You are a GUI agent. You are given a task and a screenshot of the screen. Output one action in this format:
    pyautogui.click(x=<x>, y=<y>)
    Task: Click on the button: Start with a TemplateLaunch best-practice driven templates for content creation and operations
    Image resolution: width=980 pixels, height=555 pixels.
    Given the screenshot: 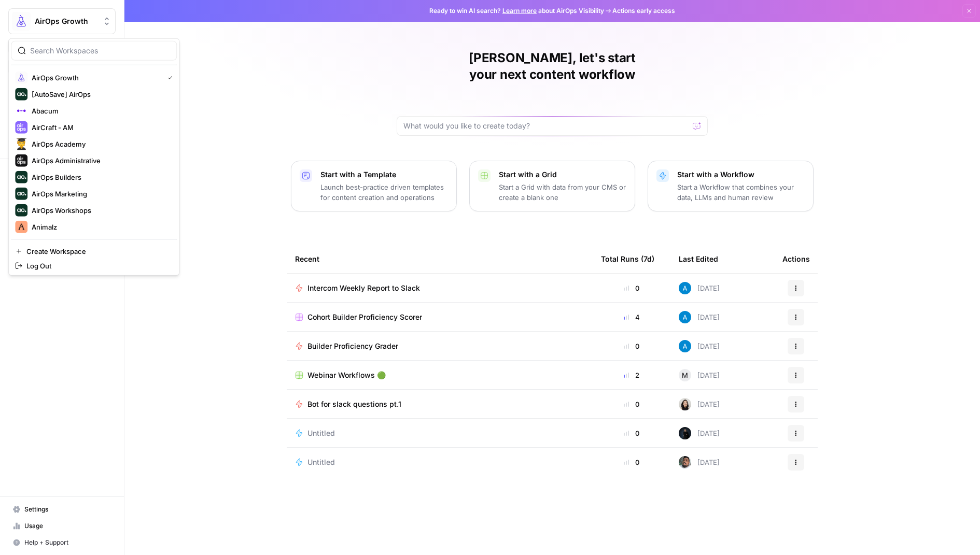 What is the action you would take?
    pyautogui.click(x=374, y=186)
    